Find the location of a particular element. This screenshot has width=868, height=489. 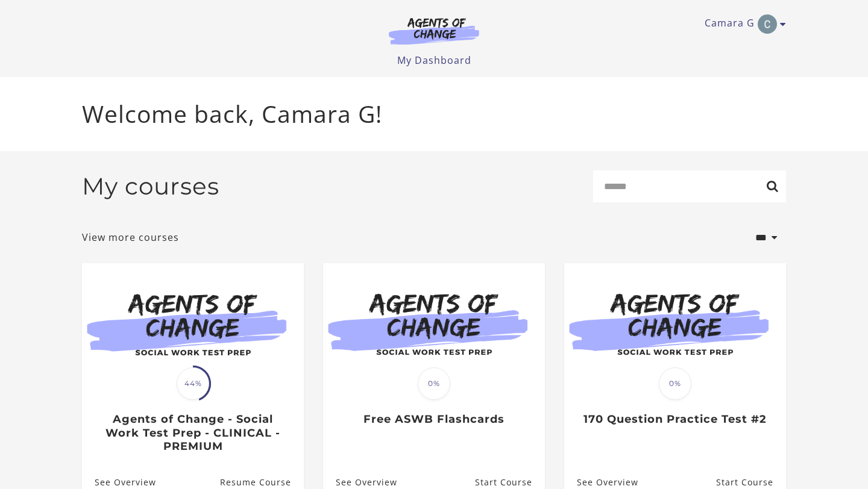

h2: My courses is located at coordinates (151, 186).